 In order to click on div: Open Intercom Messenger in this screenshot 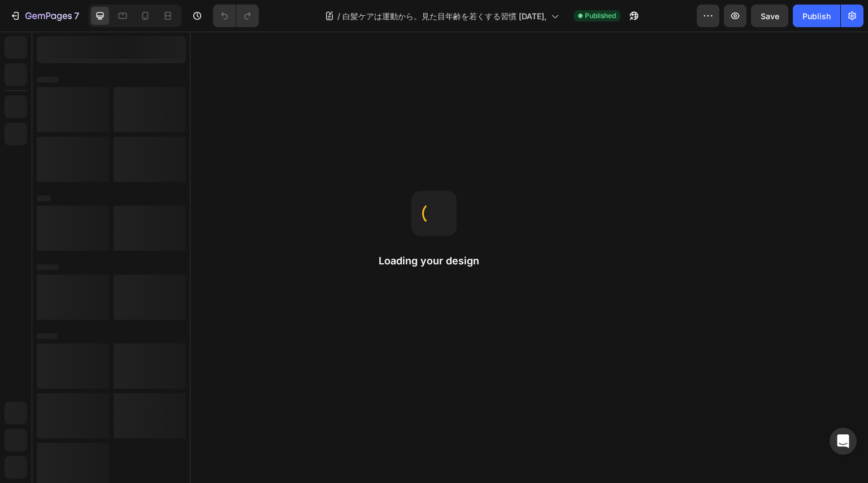, I will do `click(844, 442)`.